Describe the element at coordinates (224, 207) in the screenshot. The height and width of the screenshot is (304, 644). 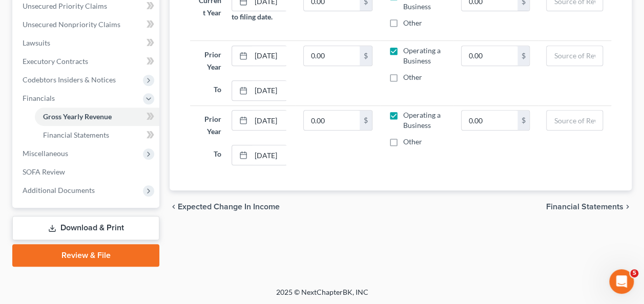
I see `button: chevron_left Expected Change in Income` at that location.